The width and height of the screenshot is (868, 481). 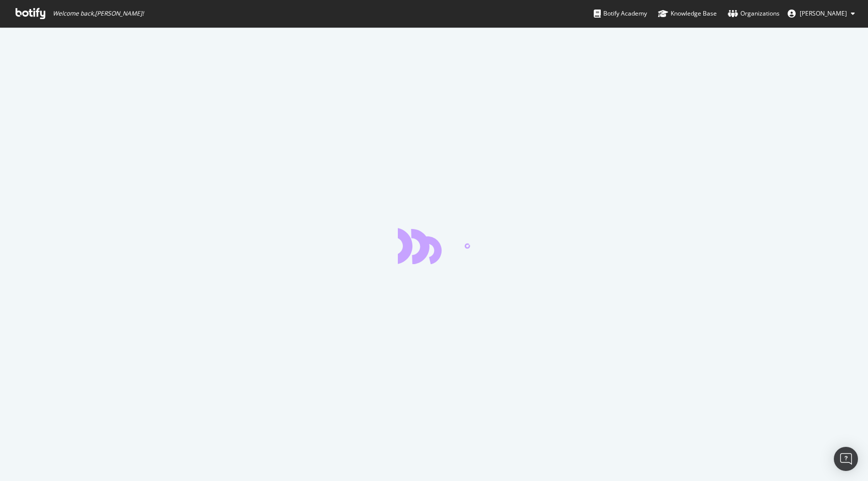 I want to click on div: Knowledge Base, so click(x=687, y=14).